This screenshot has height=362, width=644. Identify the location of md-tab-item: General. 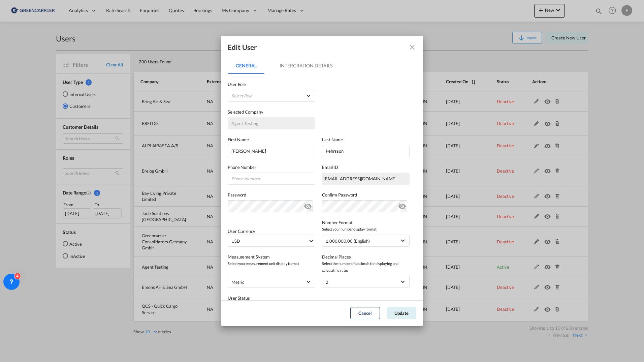
(247, 66).